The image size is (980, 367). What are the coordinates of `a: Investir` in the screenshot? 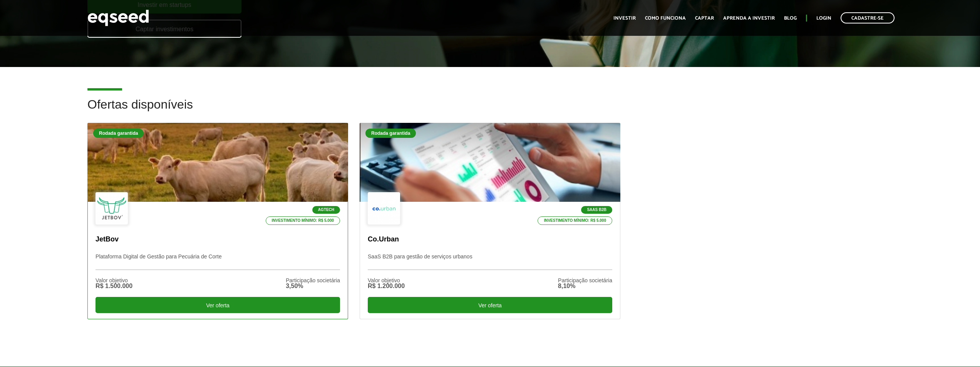 It's located at (625, 19).